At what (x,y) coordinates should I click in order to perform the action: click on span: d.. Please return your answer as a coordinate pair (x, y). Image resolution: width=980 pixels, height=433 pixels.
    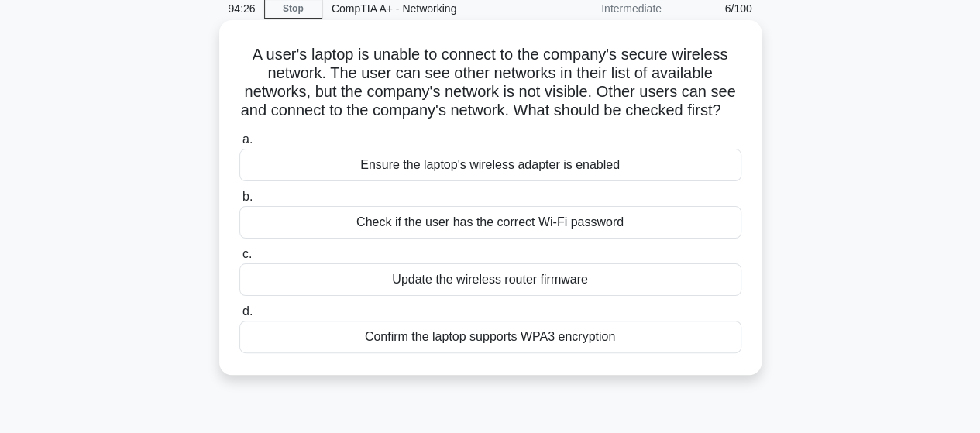
    Looking at the image, I should click on (247, 311).